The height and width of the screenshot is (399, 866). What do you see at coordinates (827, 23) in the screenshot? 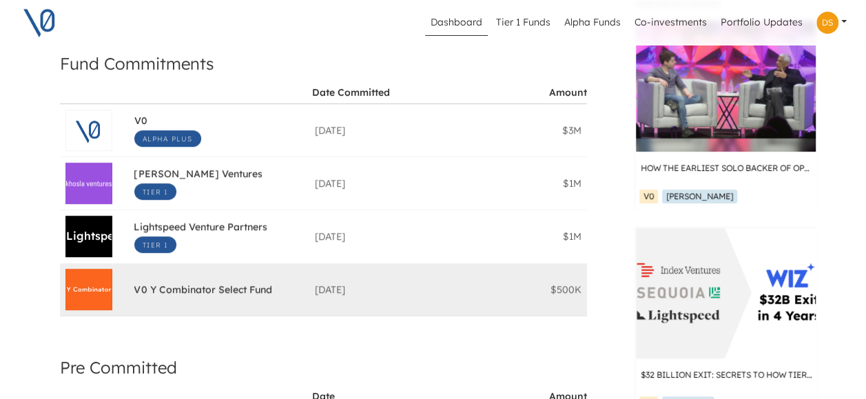
I see `img: Profile` at bounding box center [827, 23].